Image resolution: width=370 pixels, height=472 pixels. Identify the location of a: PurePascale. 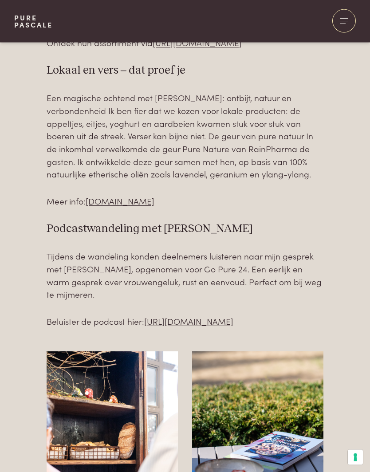
(33, 21).